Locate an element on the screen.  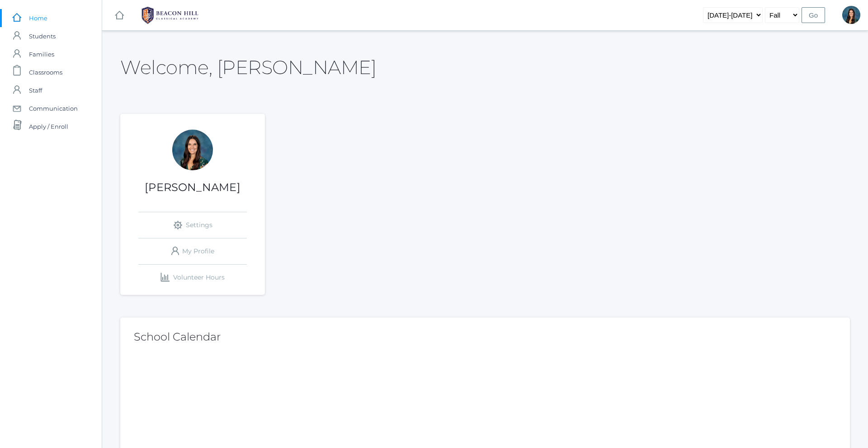
h2: School Calendar is located at coordinates (485, 337).